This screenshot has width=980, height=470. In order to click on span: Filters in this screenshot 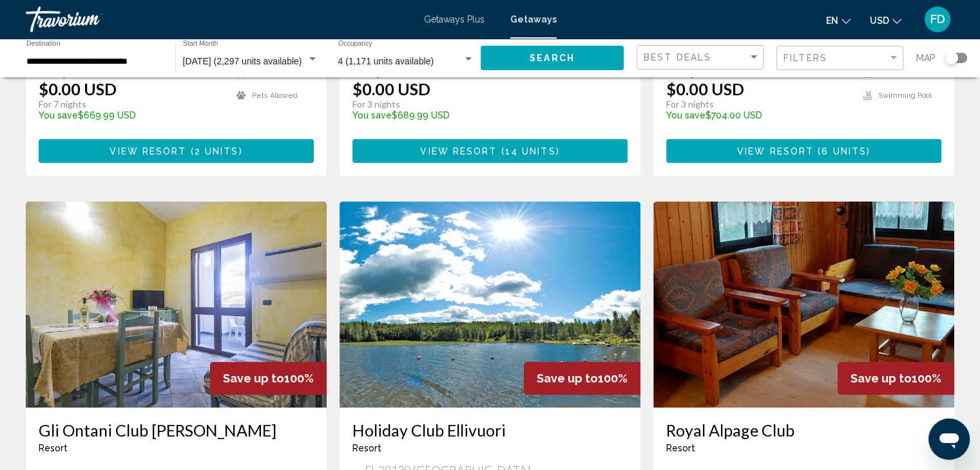, I will do `click(805, 58)`.